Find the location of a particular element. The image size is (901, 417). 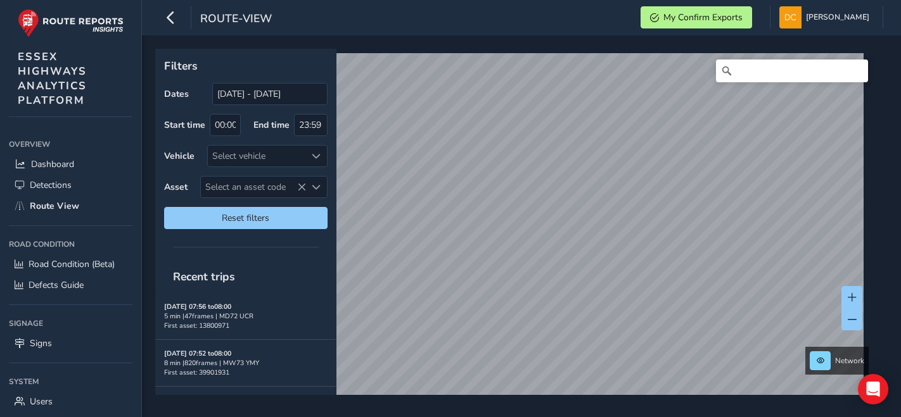

div: Road Condition is located at coordinates (70, 244).